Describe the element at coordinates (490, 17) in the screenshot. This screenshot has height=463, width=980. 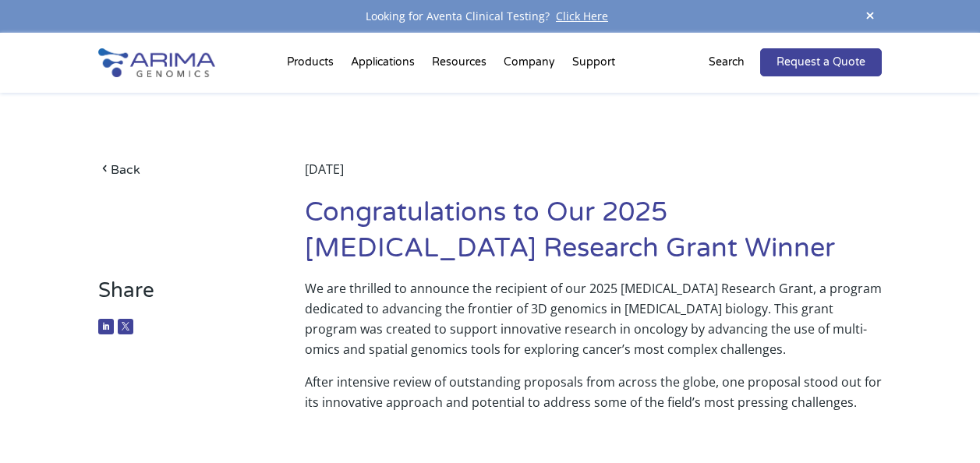
I see `div: Looking for Aventa Clinical Testing?` at that location.